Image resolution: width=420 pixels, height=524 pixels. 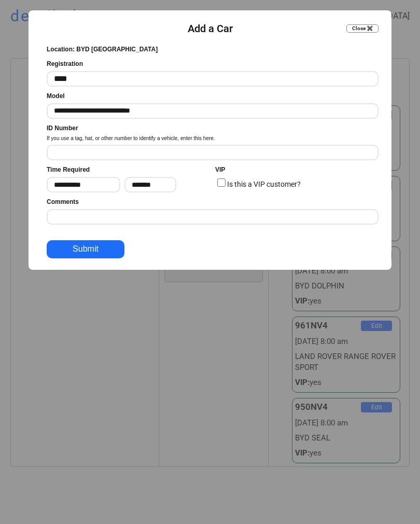 I want to click on div: Time Required, so click(x=68, y=169).